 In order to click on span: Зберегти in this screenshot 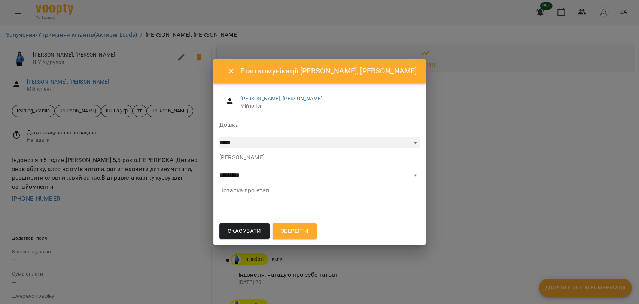, I will do `click(295, 231)`.